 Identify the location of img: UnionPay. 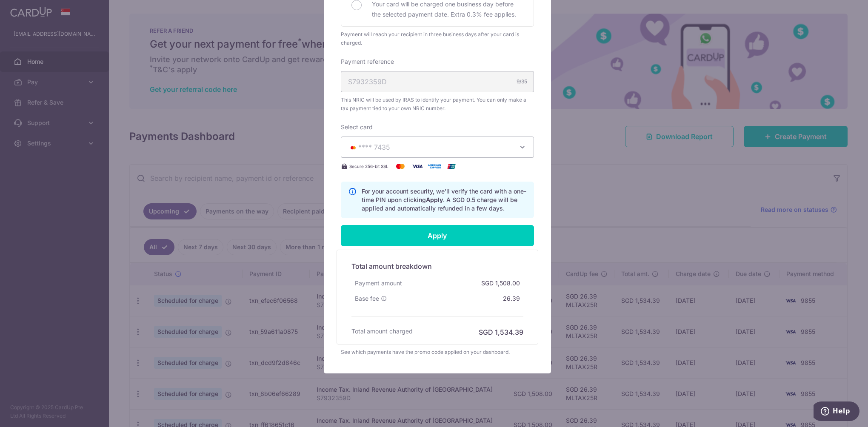
(452, 166).